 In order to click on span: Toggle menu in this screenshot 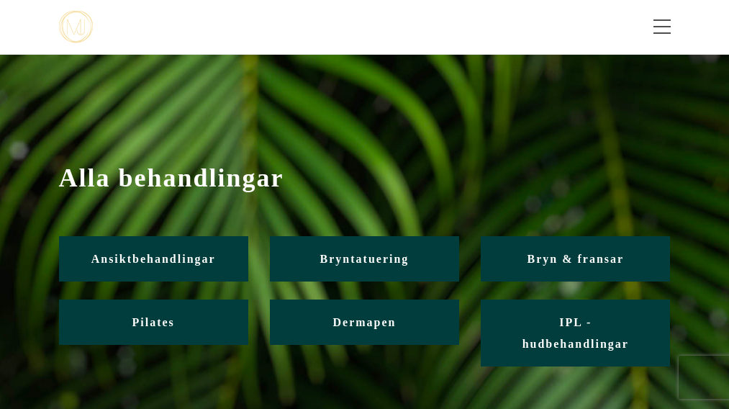, I will do `click(662, 27)`.